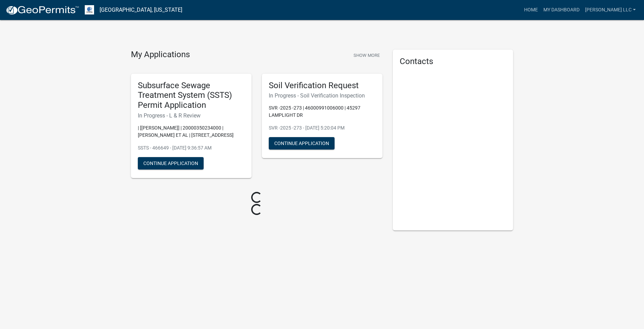 The image size is (644, 329). What do you see at coordinates (453, 62) in the screenshot?
I see `h5: Contacts` at bounding box center [453, 62].